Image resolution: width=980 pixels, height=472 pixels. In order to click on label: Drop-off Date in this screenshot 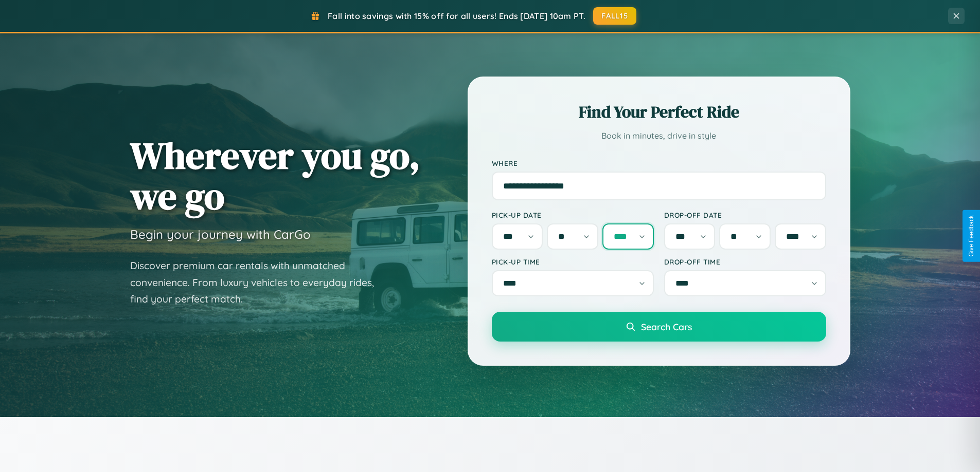, I will do `click(745, 215)`.